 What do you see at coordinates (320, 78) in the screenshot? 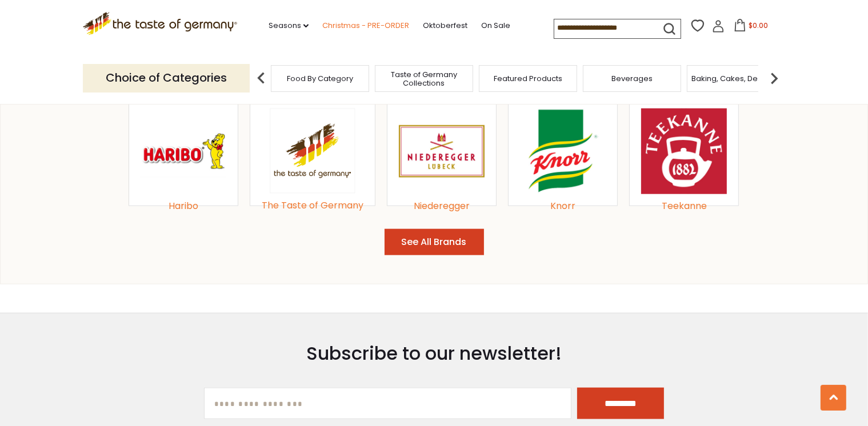
I see `span: Food By Category` at bounding box center [320, 78].